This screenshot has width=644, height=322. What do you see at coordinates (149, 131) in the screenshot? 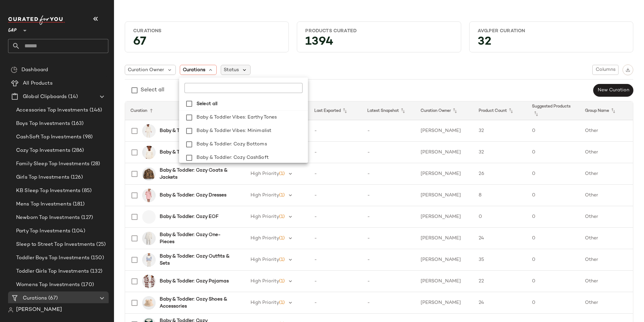
I see `img: cn60617490.jpg` at bounding box center [149, 131].